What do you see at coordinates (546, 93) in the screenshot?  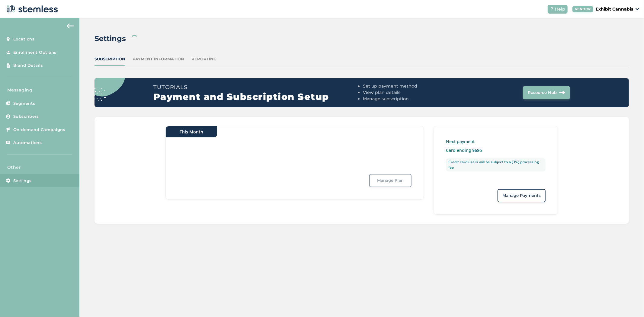 I see `button: Resource Hub` at bounding box center [546, 93].